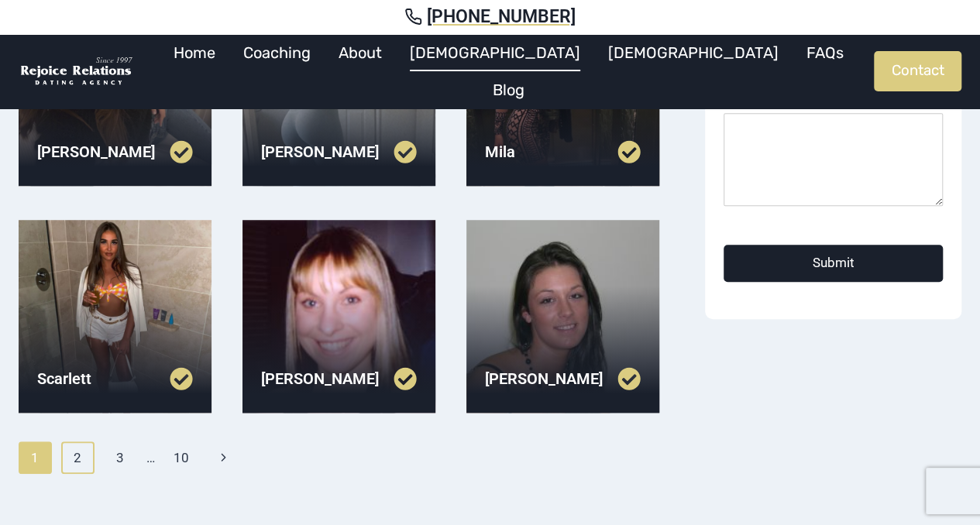  I want to click on span: 1, so click(35, 458).